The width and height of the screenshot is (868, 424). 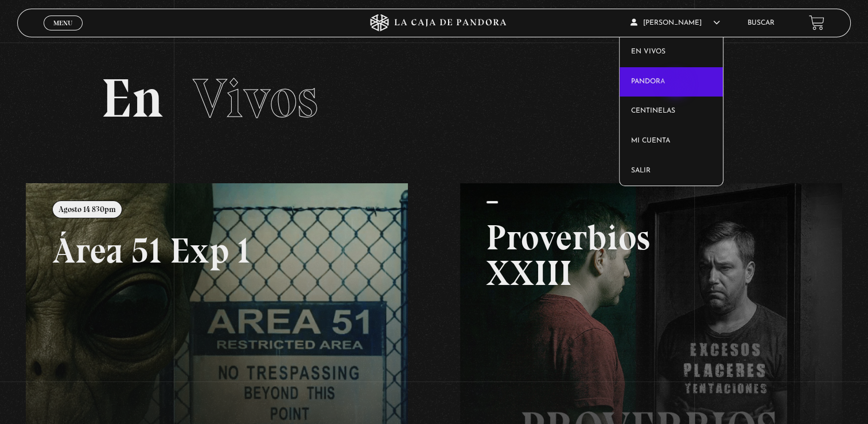 What do you see at coordinates (62, 23) in the screenshot?
I see `span: Menu` at bounding box center [62, 23].